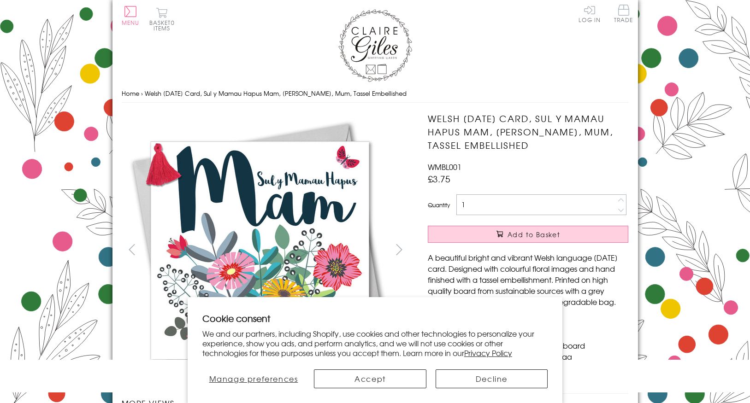 The image size is (750, 403). What do you see at coordinates (534, 235) in the screenshot?
I see `span: Add to Basket` at bounding box center [534, 235].